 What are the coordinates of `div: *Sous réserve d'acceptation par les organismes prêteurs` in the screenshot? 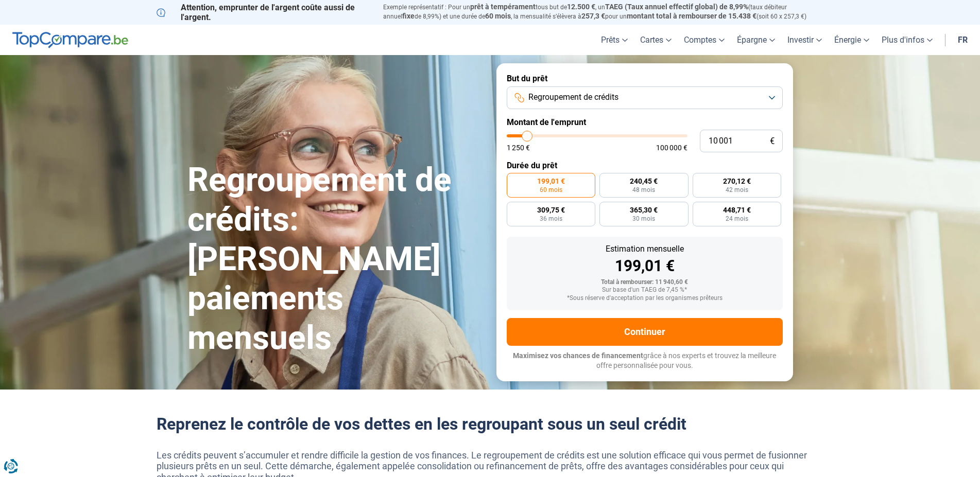 It's located at (645, 298).